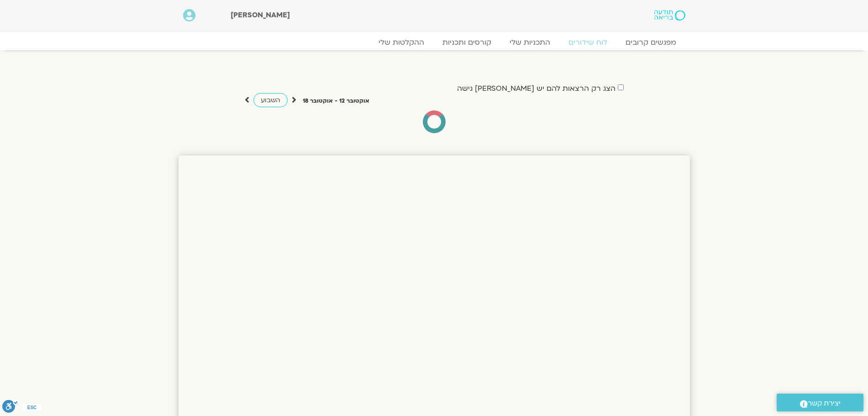  Describe the element at coordinates (270, 100) in the screenshot. I see `a: השבוע` at that location.